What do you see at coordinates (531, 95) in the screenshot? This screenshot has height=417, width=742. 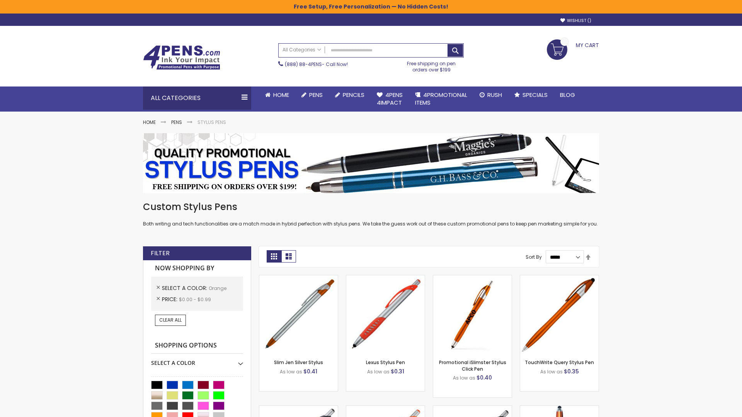 I see `a: Specials` at bounding box center [531, 95].